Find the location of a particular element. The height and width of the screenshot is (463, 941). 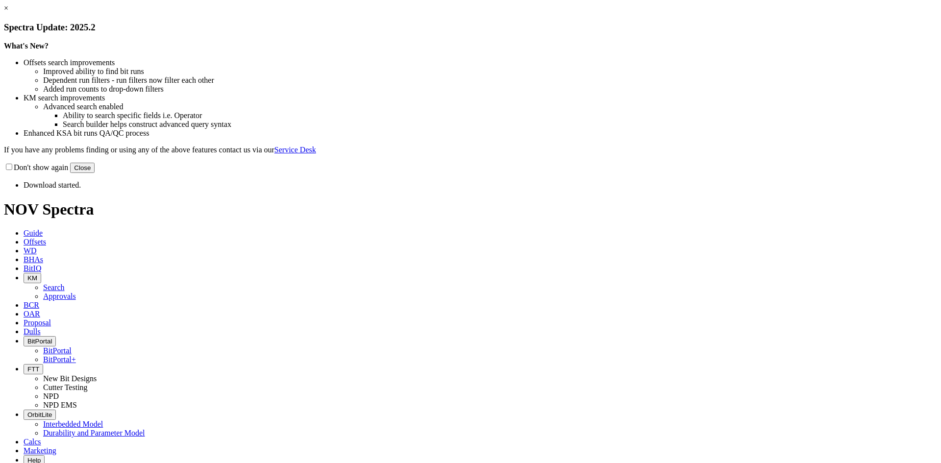

a: Service Desk is located at coordinates (295, 149).